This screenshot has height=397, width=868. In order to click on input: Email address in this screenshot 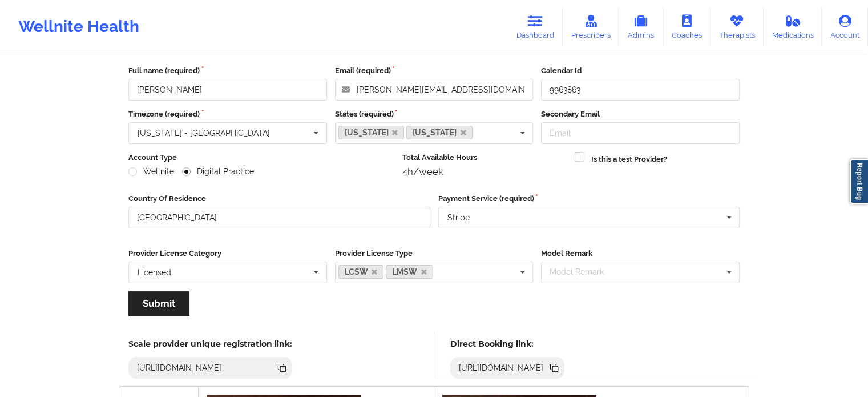, I will do `click(435, 90)`.